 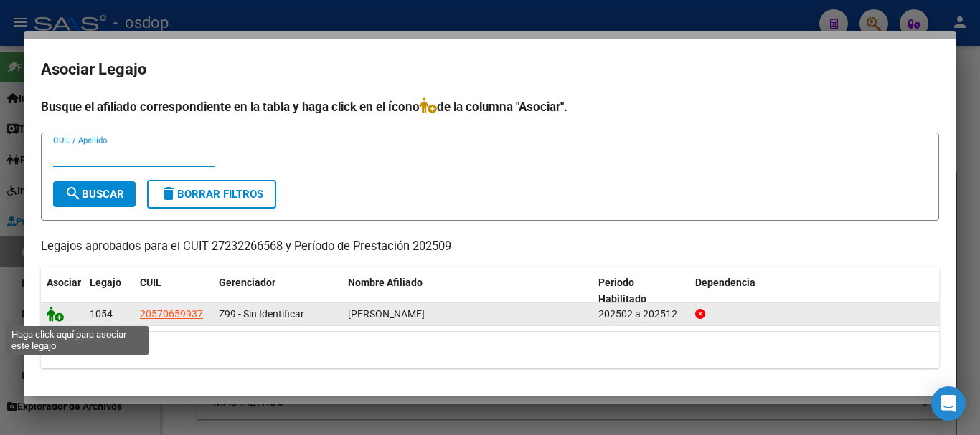 What do you see at coordinates (62, 291) in the screenshot?
I see `datatable-header-cell: Asociar` at bounding box center [62, 291].